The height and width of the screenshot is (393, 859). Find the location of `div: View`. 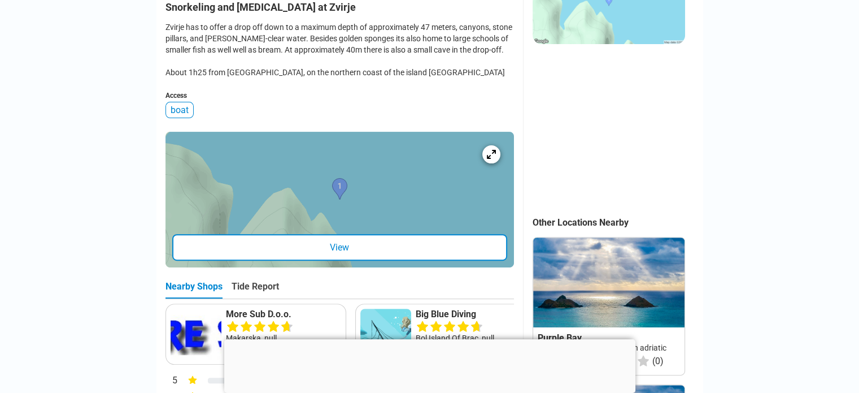

div: View is located at coordinates (339, 247).